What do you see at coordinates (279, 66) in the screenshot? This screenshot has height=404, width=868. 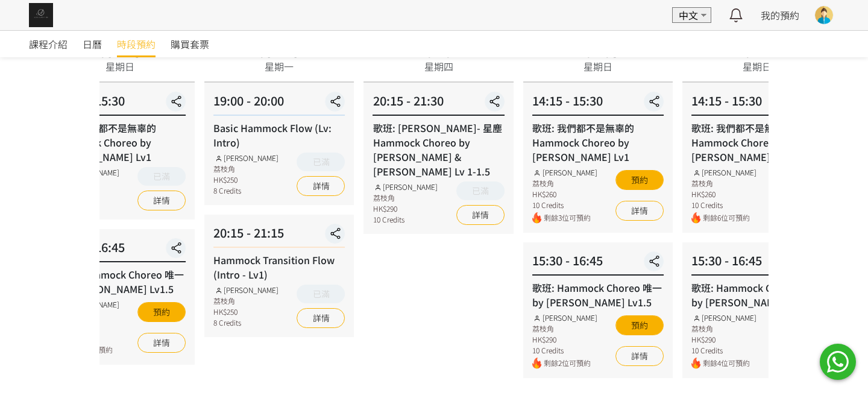 I see `div: 星期一` at bounding box center [279, 66].